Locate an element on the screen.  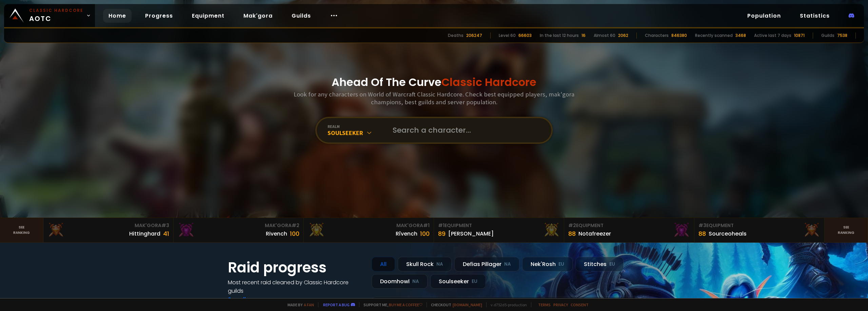
a: #3Equipment88Sourceoheals is located at coordinates (760, 230).